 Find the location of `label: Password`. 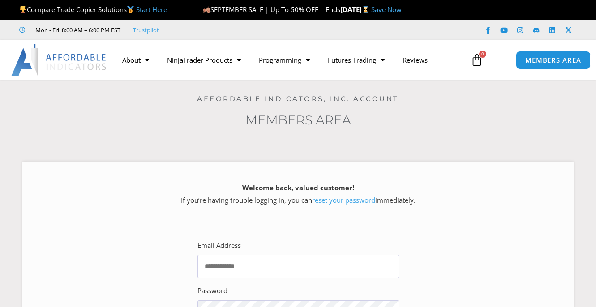

label: Password is located at coordinates (212, 291).